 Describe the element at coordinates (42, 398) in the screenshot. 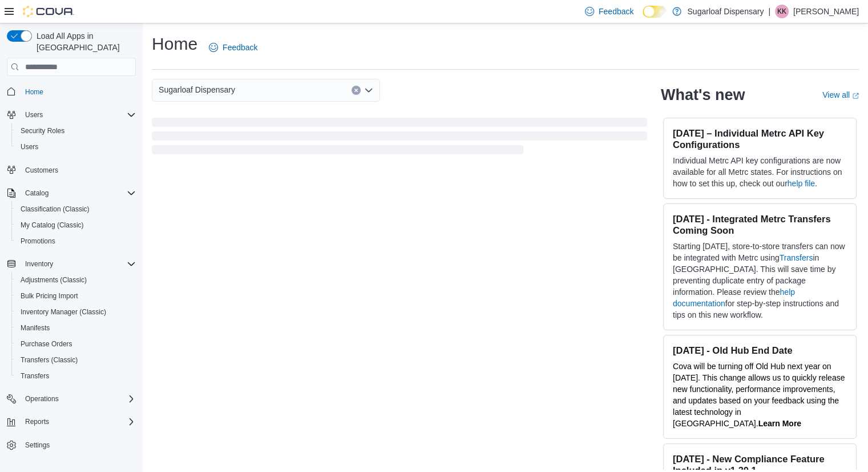

I see `button: Operations` at that location.